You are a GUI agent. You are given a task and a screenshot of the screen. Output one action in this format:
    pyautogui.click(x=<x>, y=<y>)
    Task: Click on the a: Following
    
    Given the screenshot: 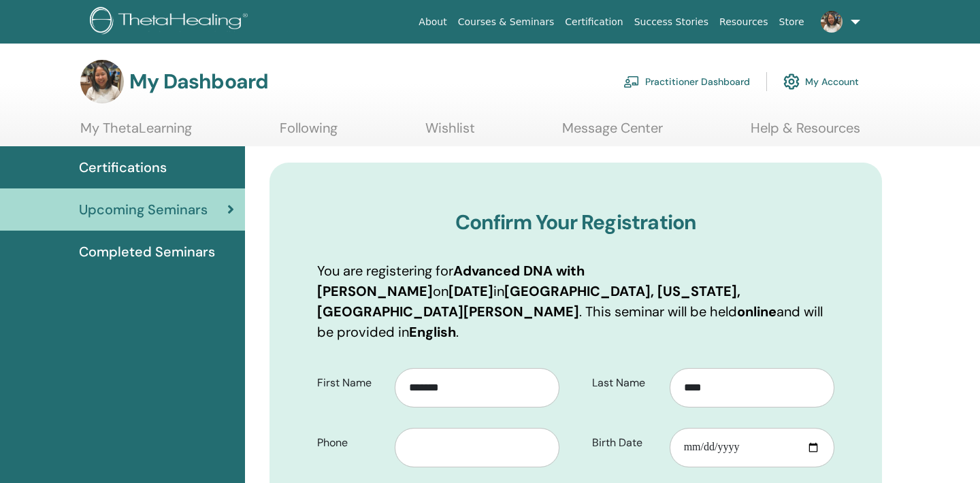 What is the action you would take?
    pyautogui.click(x=308, y=132)
    